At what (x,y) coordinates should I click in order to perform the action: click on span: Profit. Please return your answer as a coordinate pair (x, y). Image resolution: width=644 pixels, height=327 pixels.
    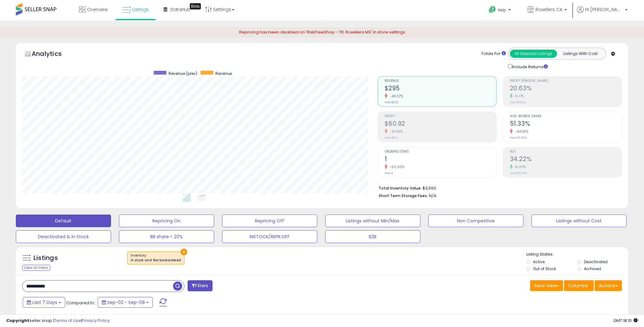
    Looking at the image, I should click on (440, 116).